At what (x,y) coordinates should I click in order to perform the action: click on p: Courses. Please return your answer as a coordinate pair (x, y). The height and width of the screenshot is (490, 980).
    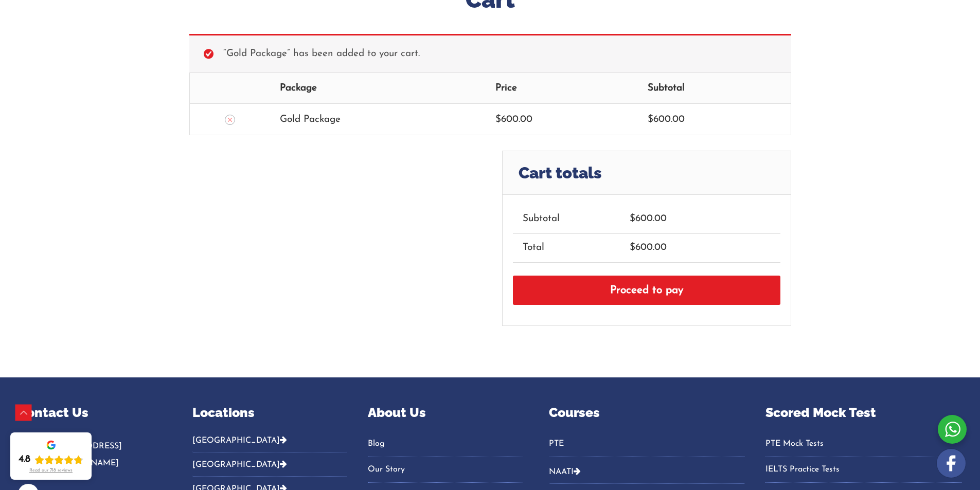
    Looking at the image, I should click on (647, 413).